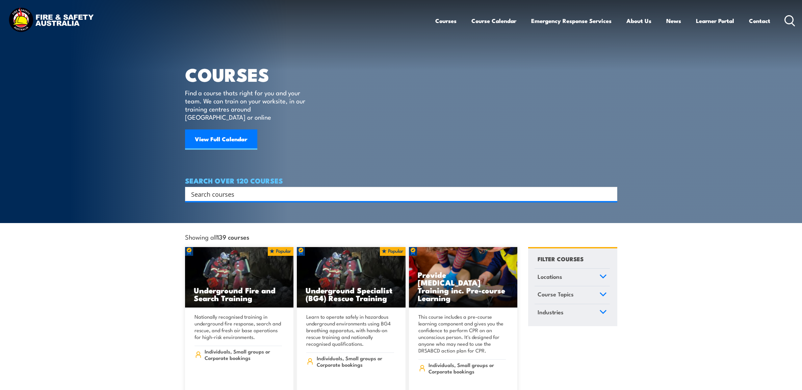  I want to click on a: Learner Portal, so click(715, 21).